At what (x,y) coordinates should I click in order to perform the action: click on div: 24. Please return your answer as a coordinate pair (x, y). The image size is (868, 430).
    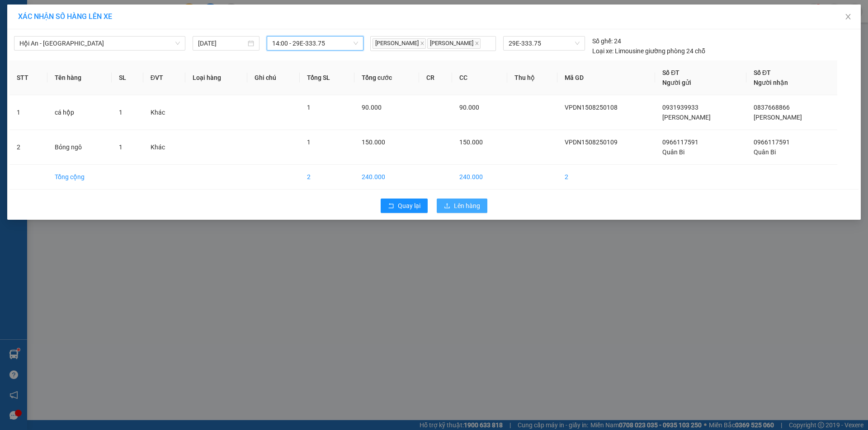
    Looking at the image, I should click on (606, 41).